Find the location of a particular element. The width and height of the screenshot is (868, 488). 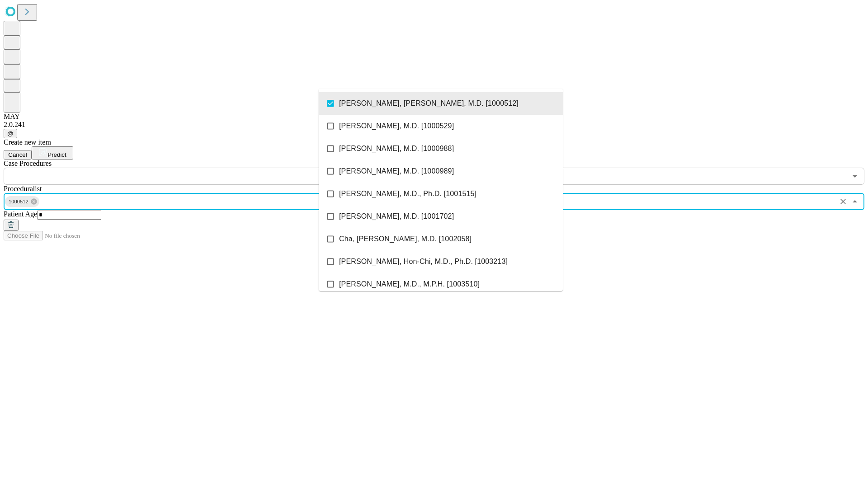

span: Scheduled Procedure is located at coordinates (28, 164).